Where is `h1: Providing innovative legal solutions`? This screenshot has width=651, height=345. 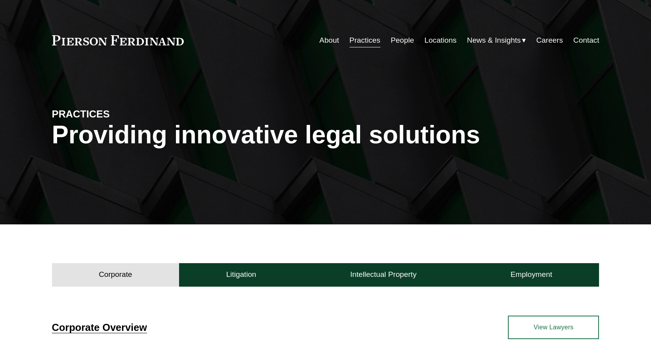
h1: Providing innovative legal solutions is located at coordinates (326, 135).